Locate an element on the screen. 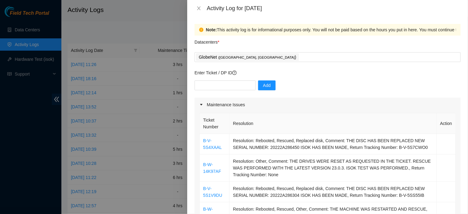 This screenshot has width=468, height=214. strong: Note: is located at coordinates (211, 30).